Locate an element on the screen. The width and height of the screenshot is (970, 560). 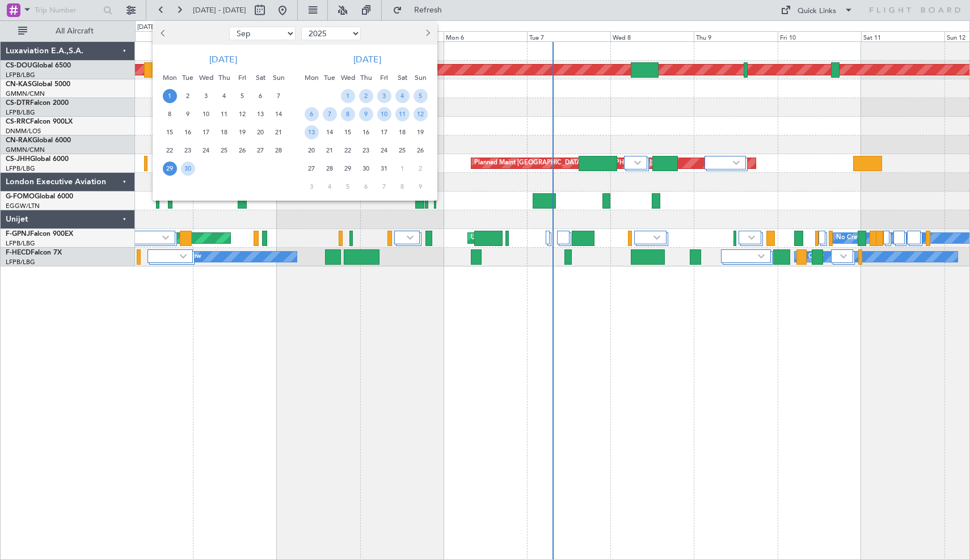
div: 12-10-2025 is located at coordinates (420, 114).